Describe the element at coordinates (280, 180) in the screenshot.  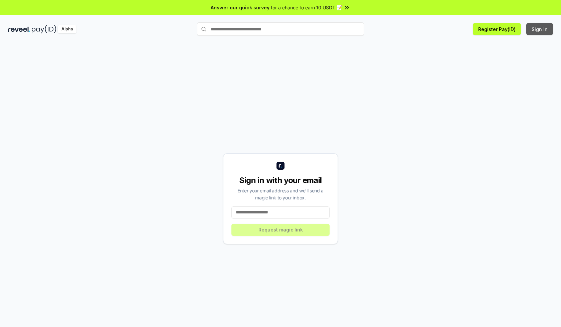
I see `div: Sign in with your email` at that location.